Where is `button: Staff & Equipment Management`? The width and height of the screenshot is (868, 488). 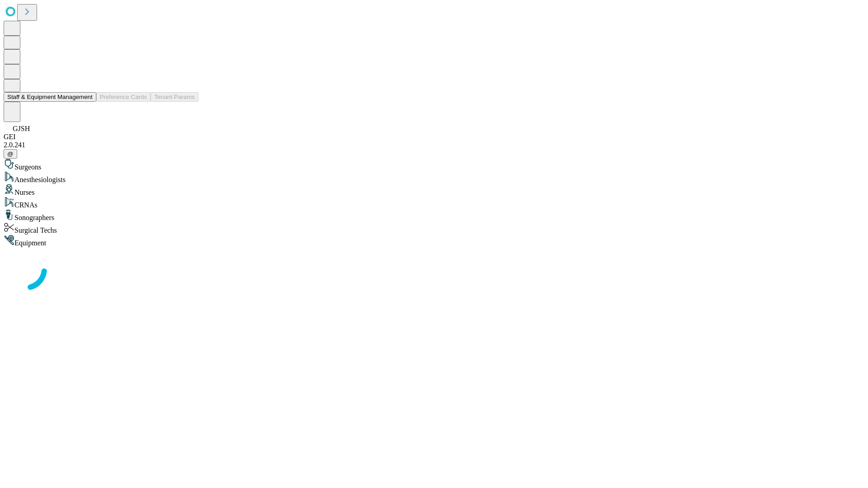
button: Staff & Equipment Management is located at coordinates (50, 97).